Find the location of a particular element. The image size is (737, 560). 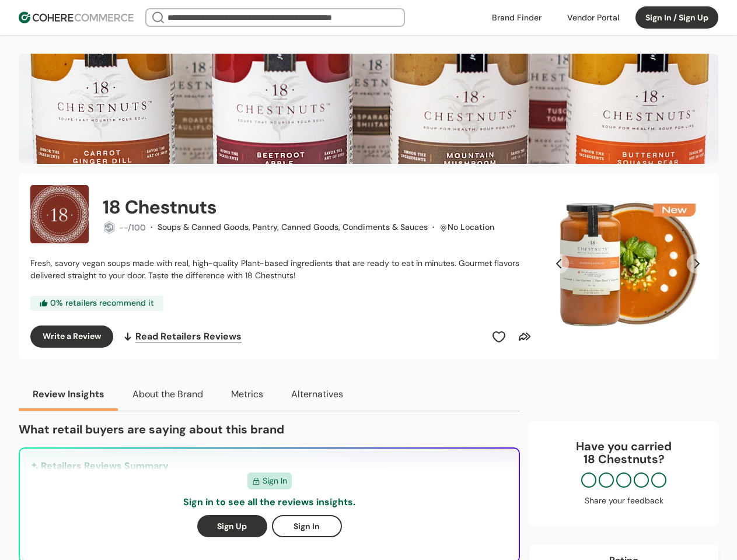

span: Read Retailers Reviews is located at coordinates (189, 337).